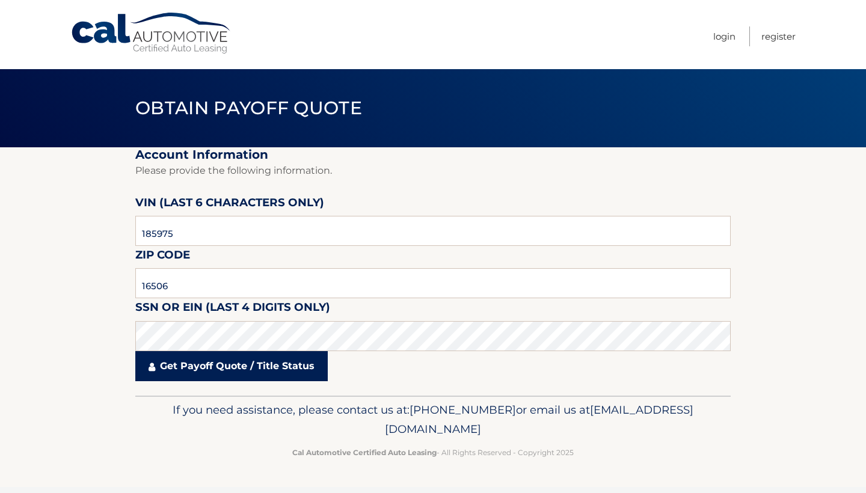 Image resolution: width=866 pixels, height=493 pixels. Describe the element at coordinates (433, 155) in the screenshot. I see `h2: Account Information` at that location.